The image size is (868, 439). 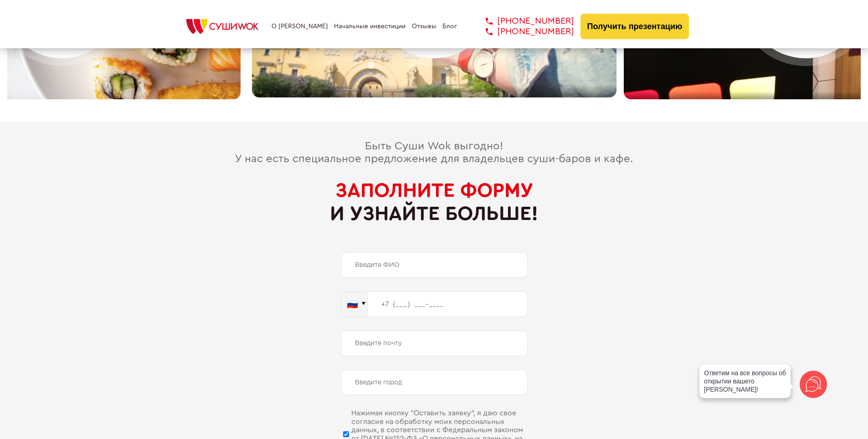 What do you see at coordinates (434, 383) in the screenshot?
I see `input: Введите город` at bounding box center [434, 383].